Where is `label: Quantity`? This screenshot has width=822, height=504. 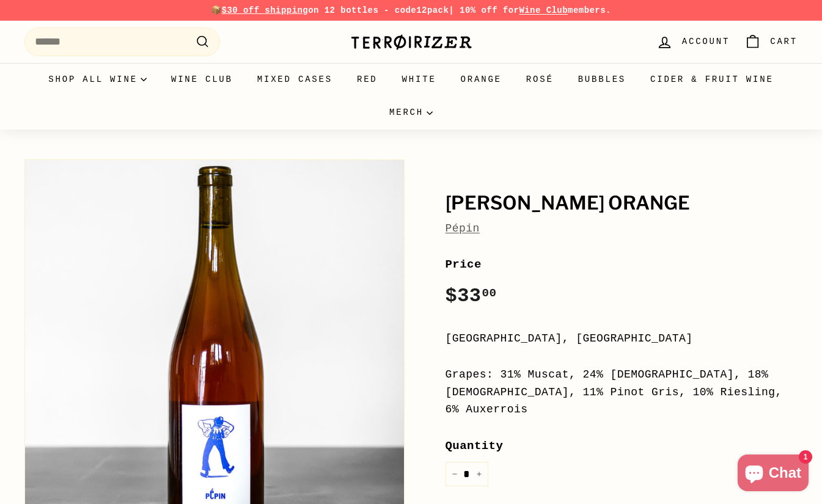
label: Quantity is located at coordinates (622, 446).